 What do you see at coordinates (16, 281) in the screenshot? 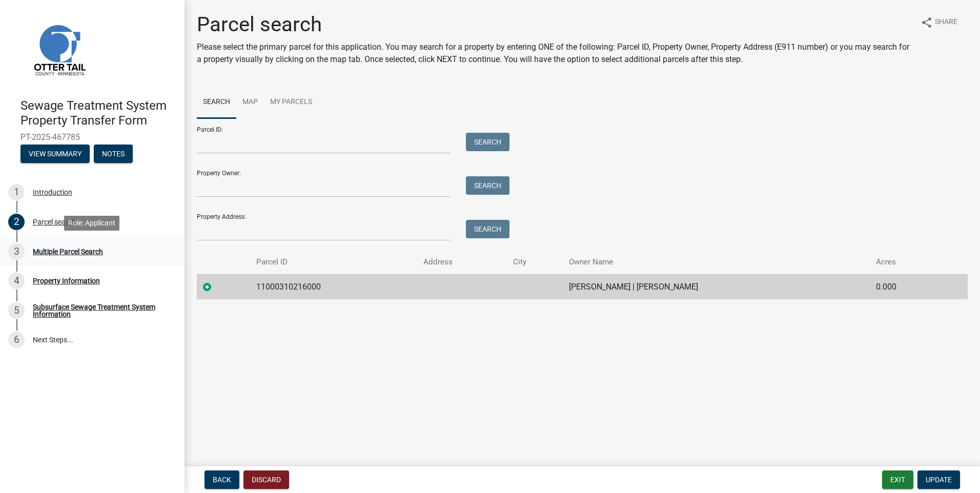
I see `div: 4` at bounding box center [16, 281].